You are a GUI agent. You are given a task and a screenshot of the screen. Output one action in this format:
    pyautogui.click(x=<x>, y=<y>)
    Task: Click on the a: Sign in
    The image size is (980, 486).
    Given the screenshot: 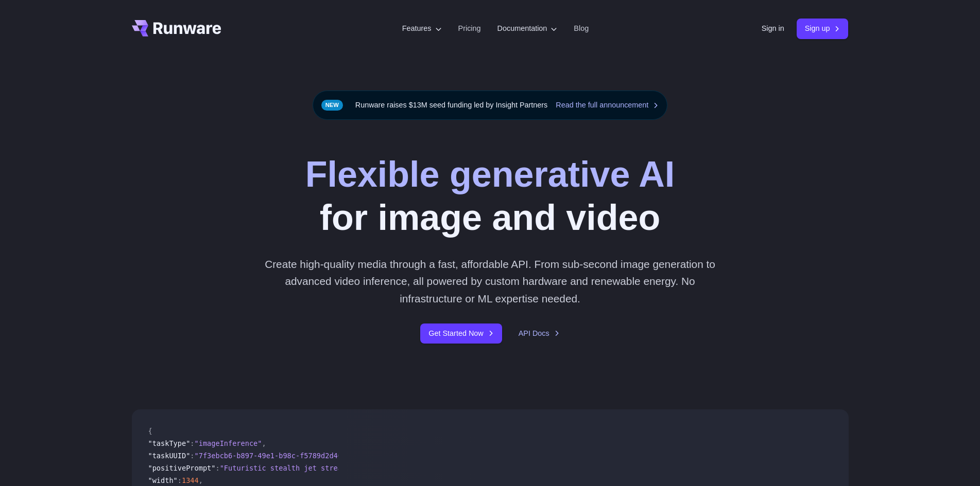 What is the action you would take?
    pyautogui.click(x=773, y=28)
    